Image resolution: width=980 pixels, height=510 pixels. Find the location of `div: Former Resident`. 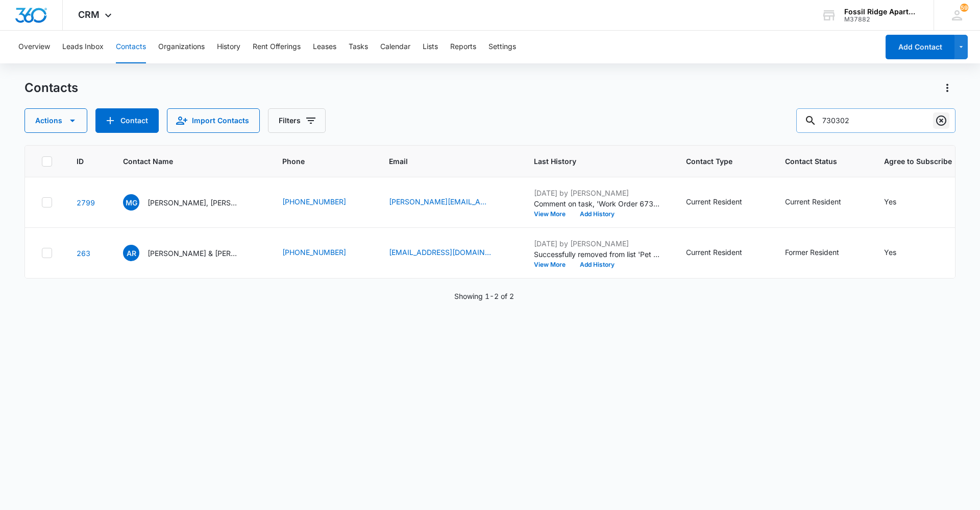

div: Former Resident is located at coordinates (812, 252).